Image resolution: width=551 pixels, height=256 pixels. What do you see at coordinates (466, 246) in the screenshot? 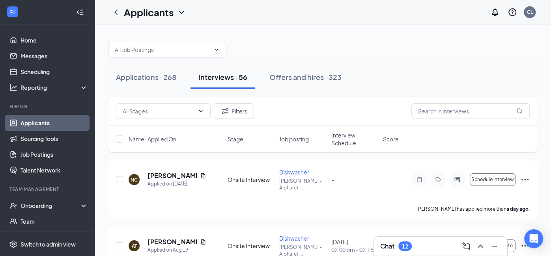
I see `svg: ComposeMessage` at bounding box center [466, 246].